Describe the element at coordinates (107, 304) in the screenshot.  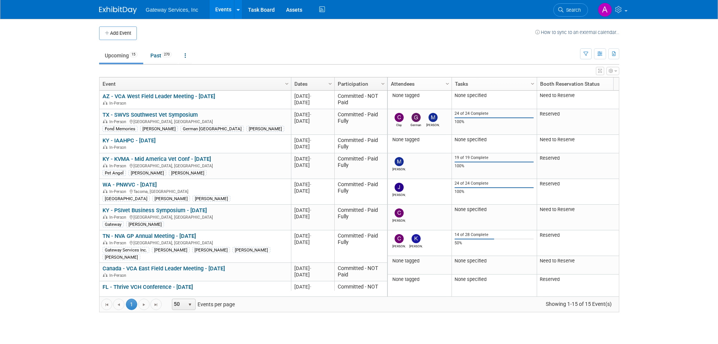
I see `span: Go to the first page` at that location.